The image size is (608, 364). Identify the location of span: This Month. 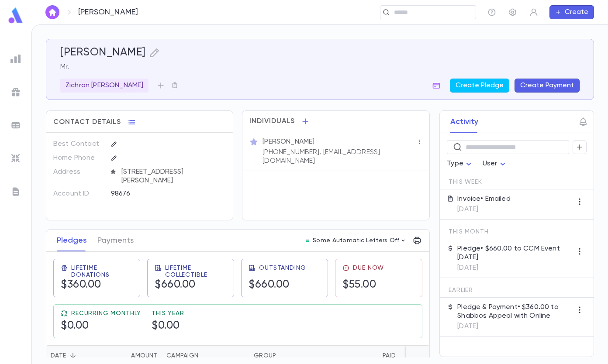
(468, 232).